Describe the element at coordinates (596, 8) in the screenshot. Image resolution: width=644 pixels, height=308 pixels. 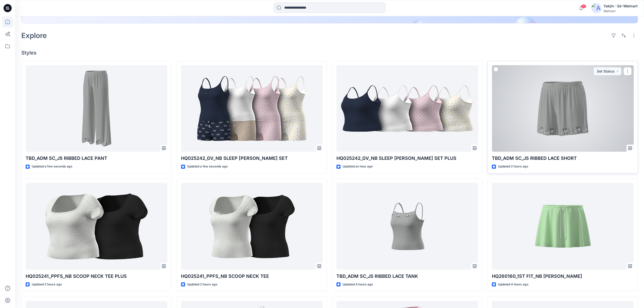
I see `img: avatar` at that location.